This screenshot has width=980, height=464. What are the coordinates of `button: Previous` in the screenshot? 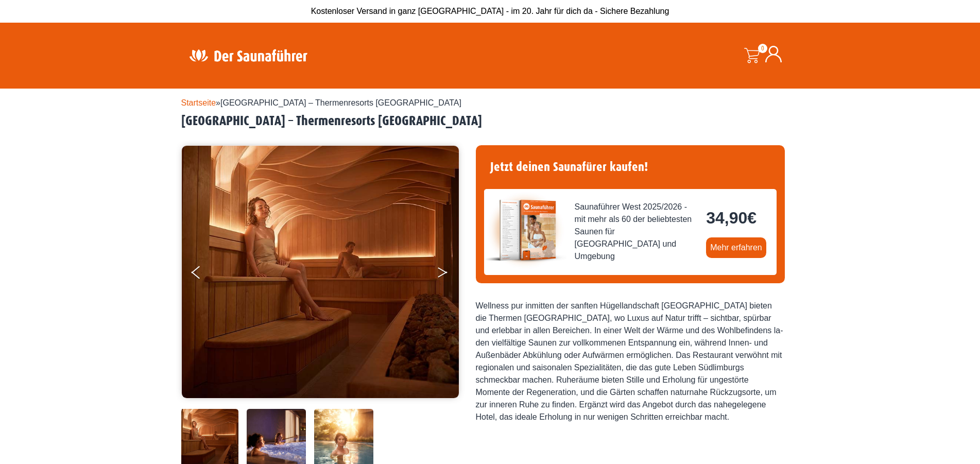 It's located at (204, 275).